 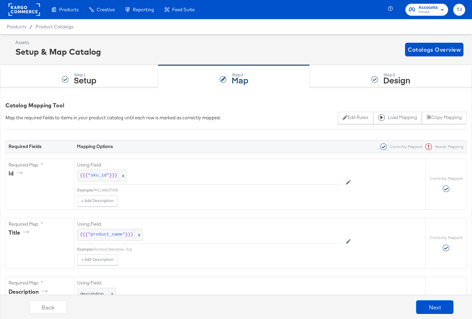 I want to click on span: "sku_id", so click(x=98, y=175).